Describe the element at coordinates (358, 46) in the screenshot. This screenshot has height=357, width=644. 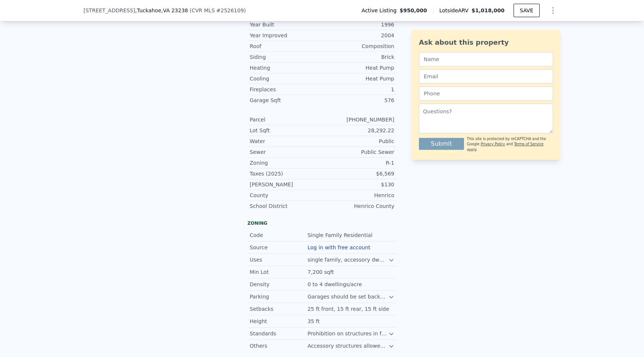
I see `div: Composition` at that location.